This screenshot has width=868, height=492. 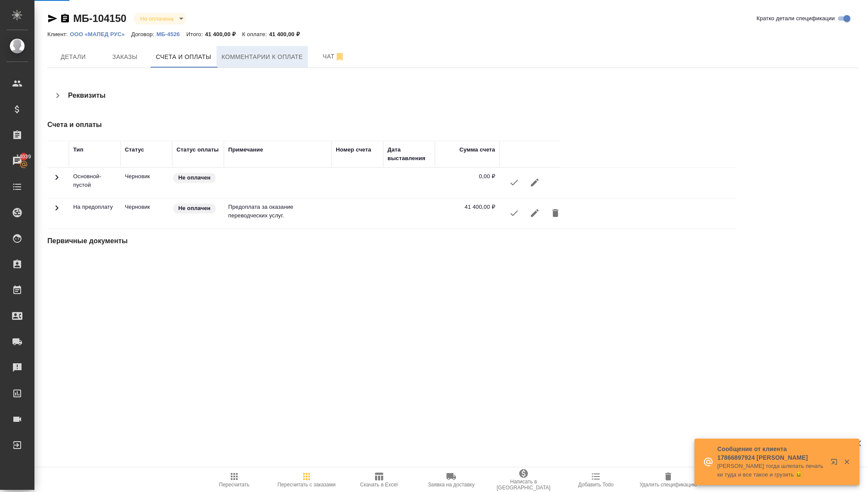 I want to click on p: Предоплата за оказание переводческих услуг., so click(x=278, y=212).